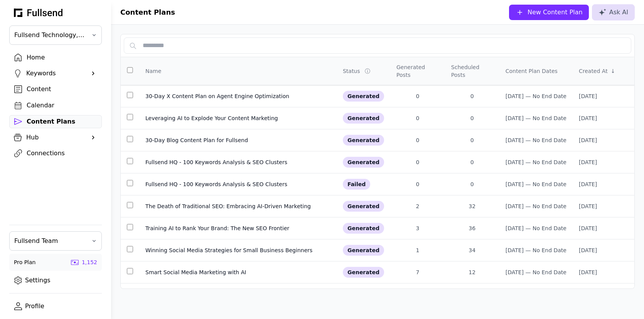 This screenshot has width=644, height=319. What do you see at coordinates (55, 122) in the screenshot?
I see `a: Content Plans` at bounding box center [55, 122].